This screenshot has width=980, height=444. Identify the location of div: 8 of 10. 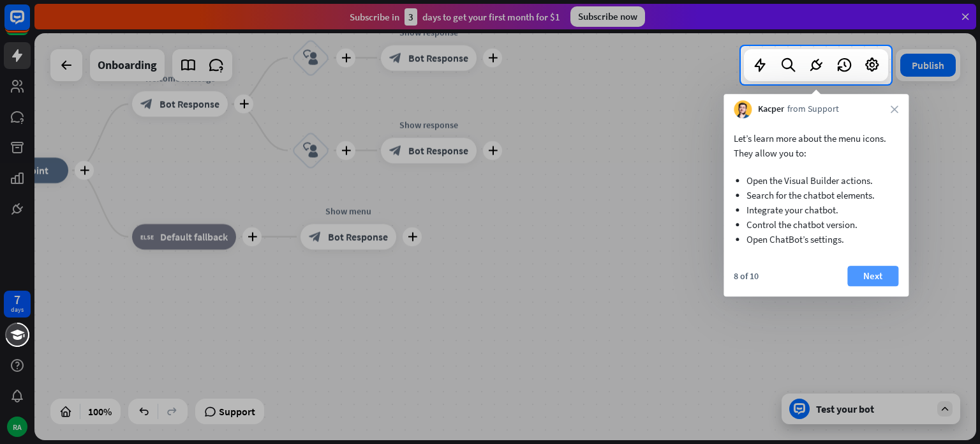
(746, 276).